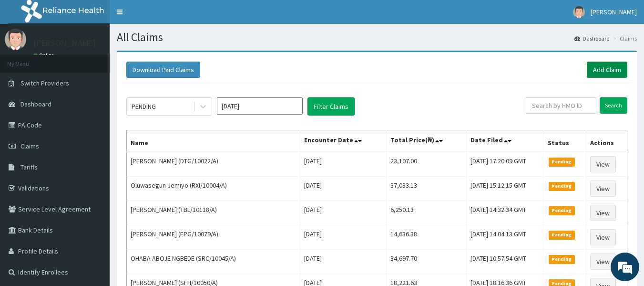 The image size is (644, 286). Describe the element at coordinates (426, 188) in the screenshot. I see `td: 37,033.13` at that location.